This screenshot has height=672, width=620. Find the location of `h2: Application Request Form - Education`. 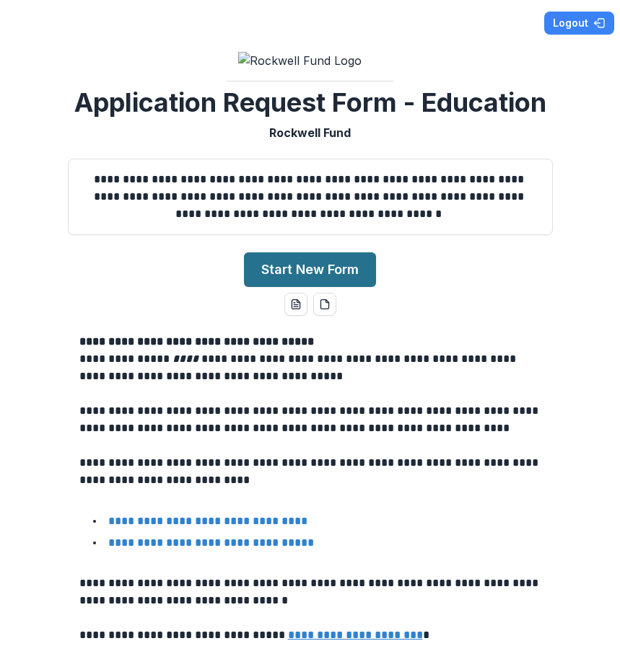

h2: Application Request Form - Education is located at coordinates (310, 103).